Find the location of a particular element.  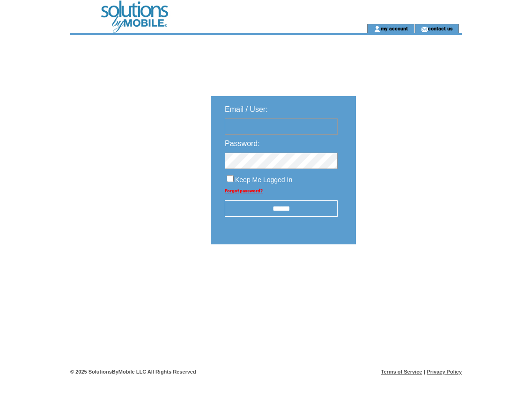

span: Keep Me Logged In is located at coordinates (264, 180).